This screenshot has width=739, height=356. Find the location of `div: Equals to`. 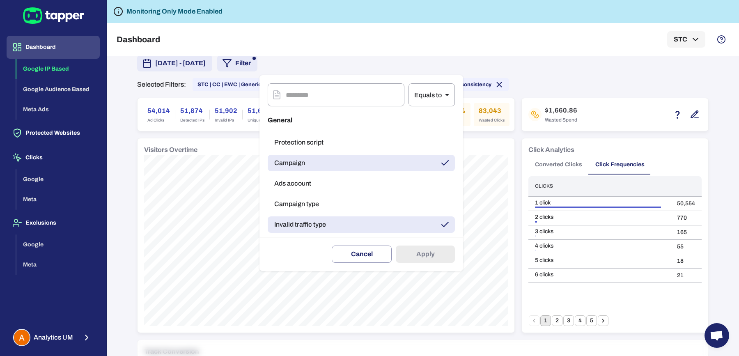

div: Equals to is located at coordinates (432, 95).